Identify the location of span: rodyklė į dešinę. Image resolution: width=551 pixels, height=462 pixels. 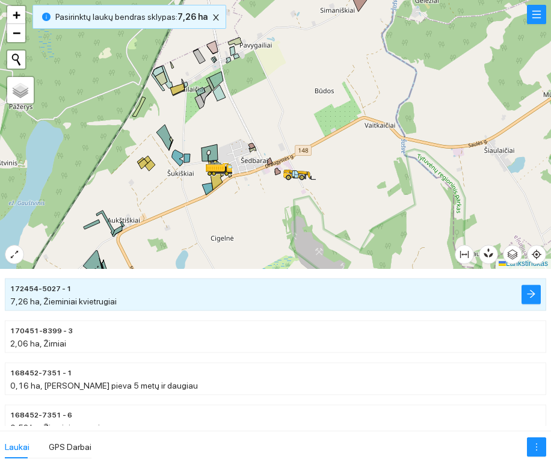
(531, 295).